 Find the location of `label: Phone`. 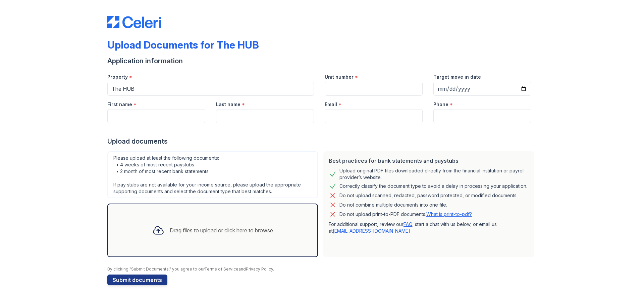

label: Phone is located at coordinates (441, 104).